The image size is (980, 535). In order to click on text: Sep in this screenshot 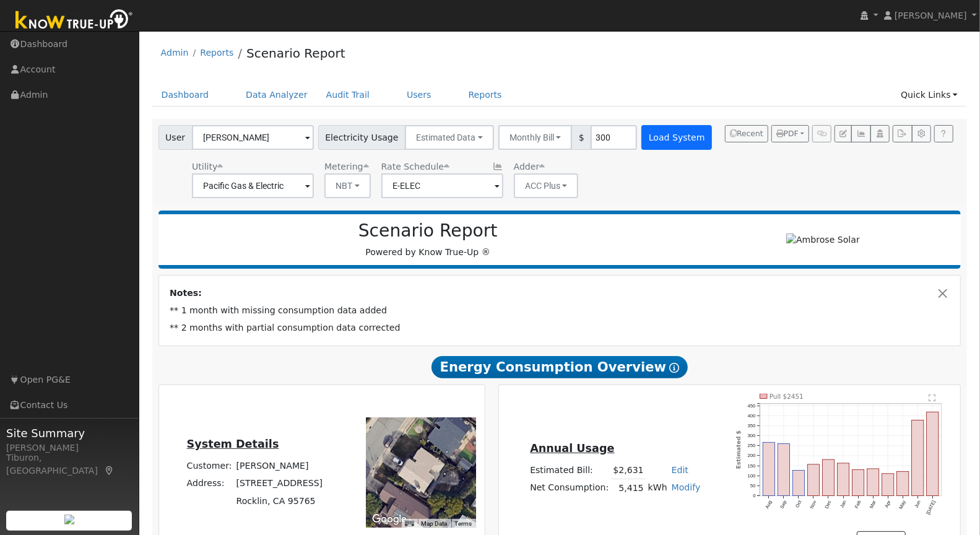, I will do `click(784, 505)`.